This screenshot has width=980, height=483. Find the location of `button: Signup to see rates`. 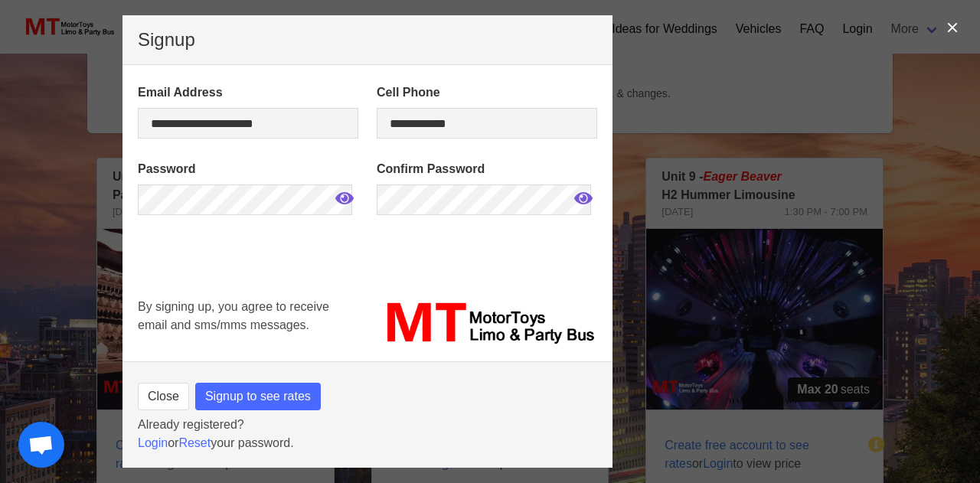

button: Signup to see rates is located at coordinates (258, 397).